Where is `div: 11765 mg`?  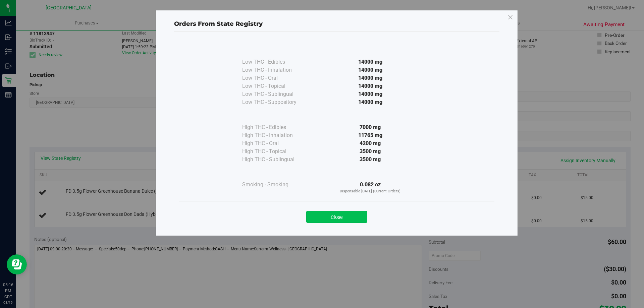 div: 11765 mg is located at coordinates (371, 136).